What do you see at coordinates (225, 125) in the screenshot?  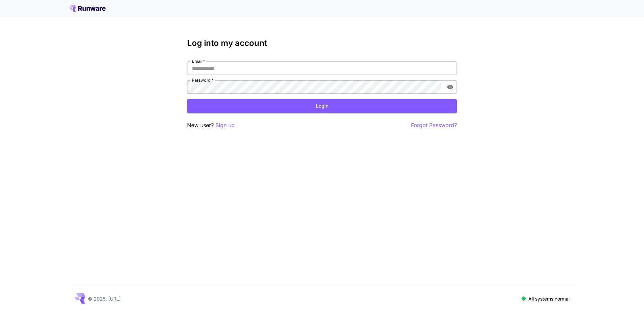 I see `button: Sign up` at bounding box center [225, 125].